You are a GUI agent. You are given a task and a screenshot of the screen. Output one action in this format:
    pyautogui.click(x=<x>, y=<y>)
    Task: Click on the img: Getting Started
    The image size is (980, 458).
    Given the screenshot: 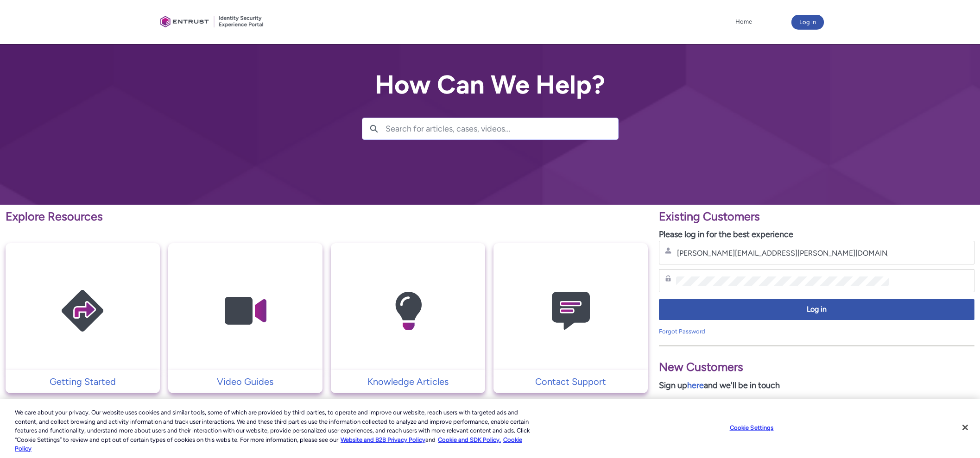 What is the action you would take?
    pyautogui.click(x=82, y=311)
    